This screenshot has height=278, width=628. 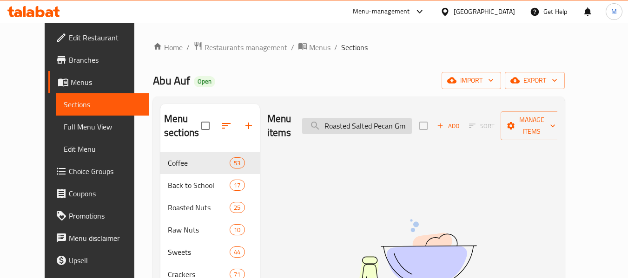 I want to click on a: Full Menu View, so click(x=103, y=127).